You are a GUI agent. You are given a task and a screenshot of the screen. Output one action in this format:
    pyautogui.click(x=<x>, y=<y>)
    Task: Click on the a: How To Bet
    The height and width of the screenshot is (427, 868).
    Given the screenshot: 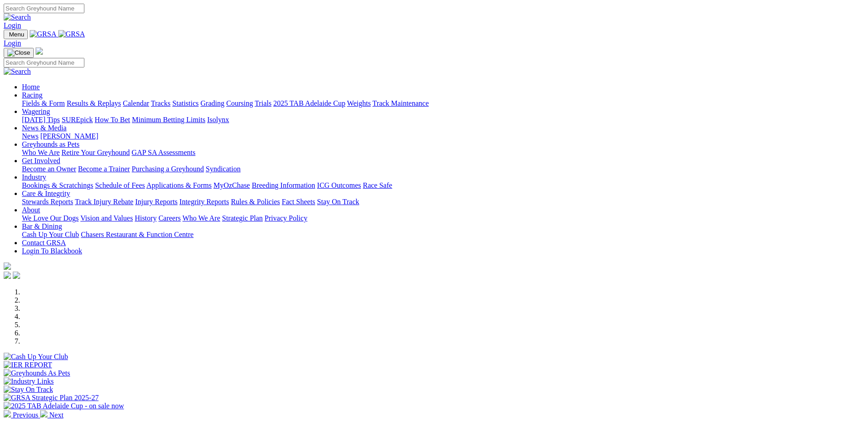 What is the action you would take?
    pyautogui.click(x=113, y=119)
    